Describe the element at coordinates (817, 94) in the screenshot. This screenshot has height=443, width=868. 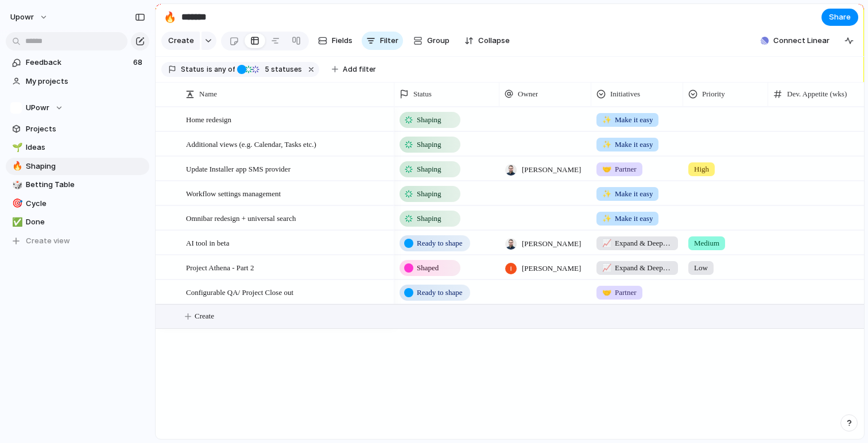
I see `span: Dev. Appetite (wks)` at that location.